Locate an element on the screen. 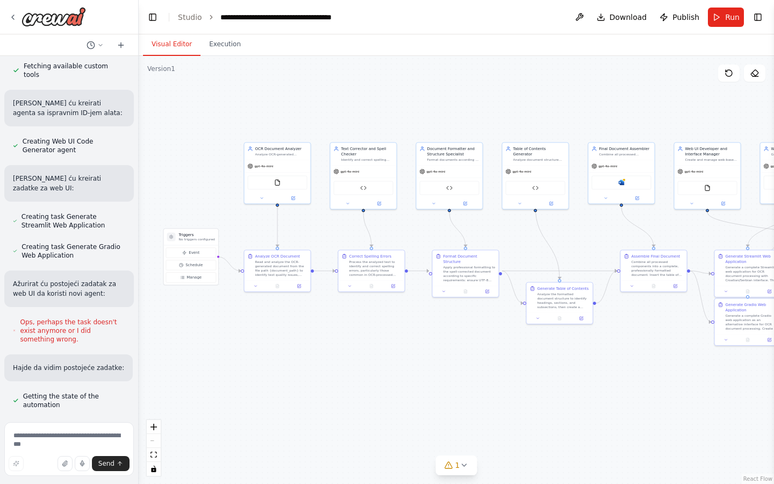 The height and width of the screenshot is (484, 774). p: Ažurirat ću postojeći zadatak za web UI da koristi novi agent: is located at coordinates (69, 289).